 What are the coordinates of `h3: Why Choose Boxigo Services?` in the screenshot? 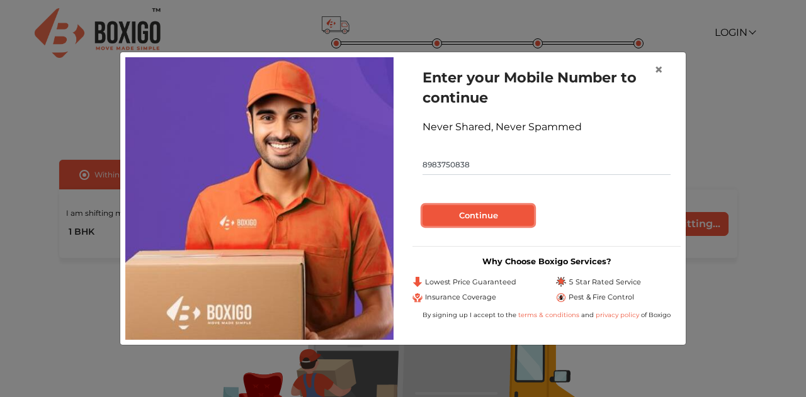 It's located at (546, 261).